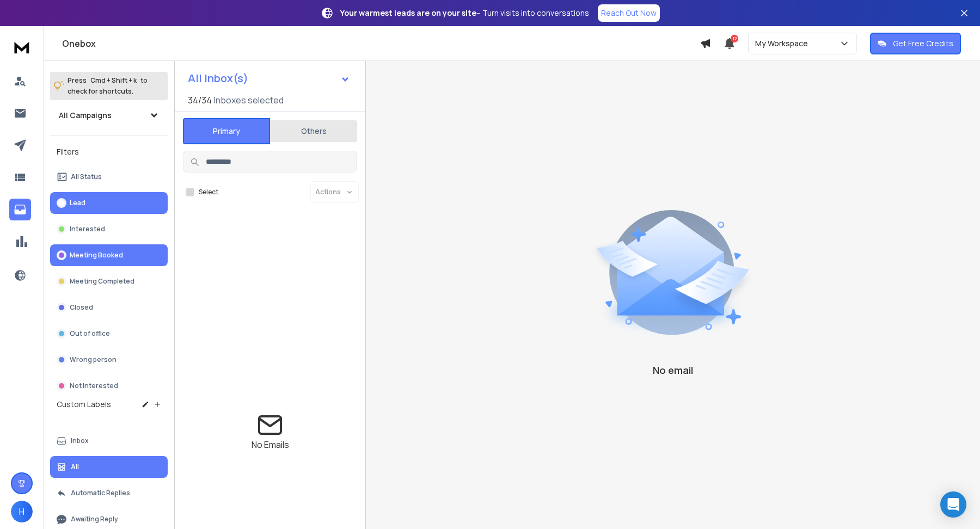  I want to click on p: Out of office, so click(90, 334).